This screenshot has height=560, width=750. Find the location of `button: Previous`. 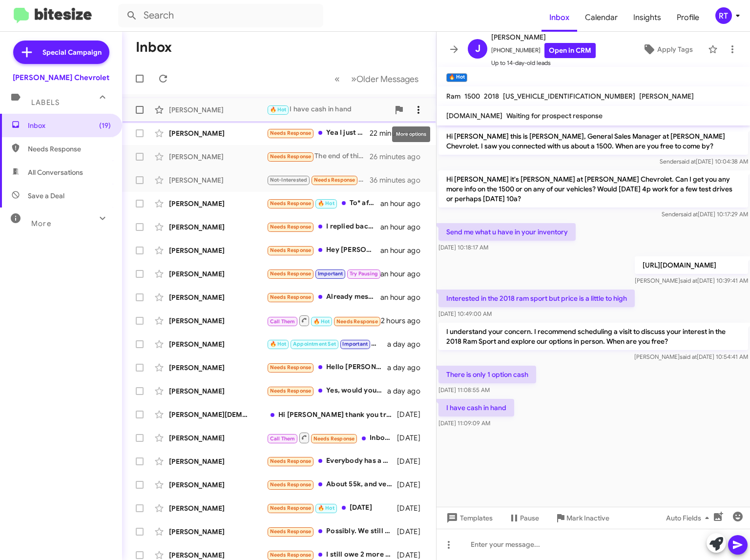

button: Previous is located at coordinates (337, 79).